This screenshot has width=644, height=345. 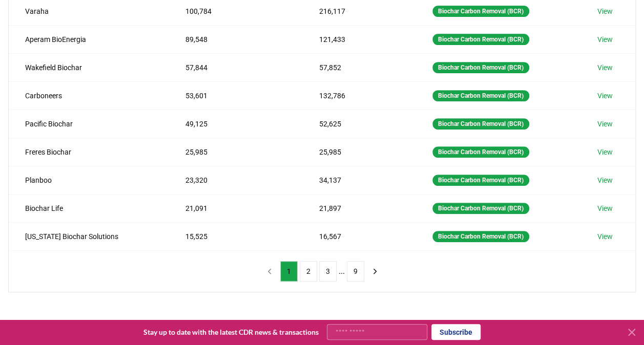 What do you see at coordinates (308, 271) in the screenshot?
I see `button: 2` at bounding box center [308, 271].